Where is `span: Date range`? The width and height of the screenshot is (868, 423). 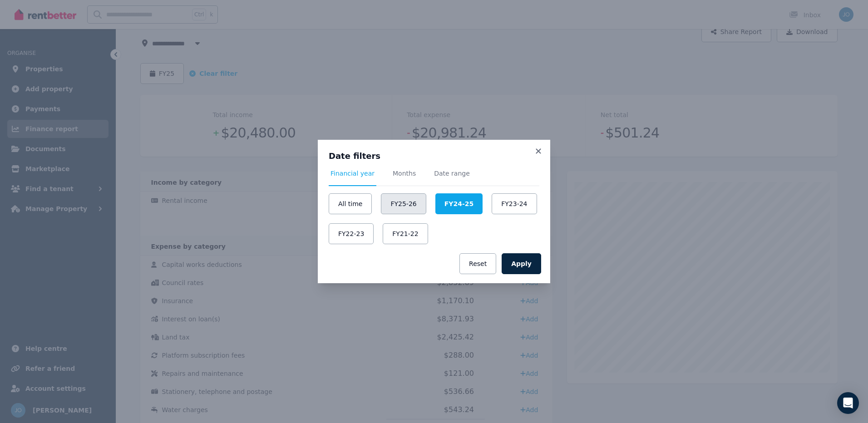 span: Date range is located at coordinates (452, 173).